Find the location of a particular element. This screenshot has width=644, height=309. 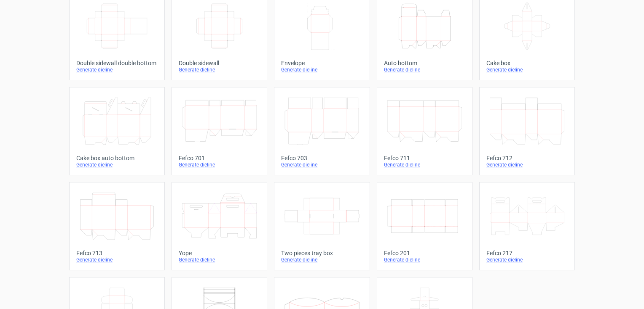

div: Envelope is located at coordinates (321, 63).